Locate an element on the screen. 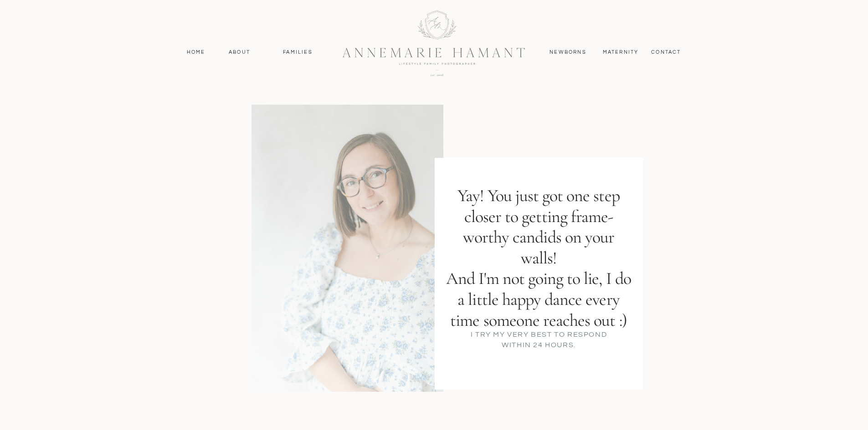 This screenshot has width=868, height=430. nav: Newborns is located at coordinates (568, 52).